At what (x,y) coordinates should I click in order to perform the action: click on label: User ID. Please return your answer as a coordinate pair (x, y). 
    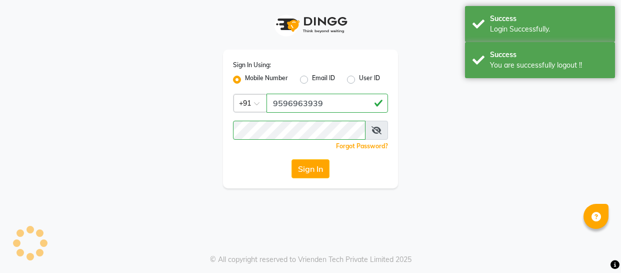
    Looking at the image, I should click on (370, 80).